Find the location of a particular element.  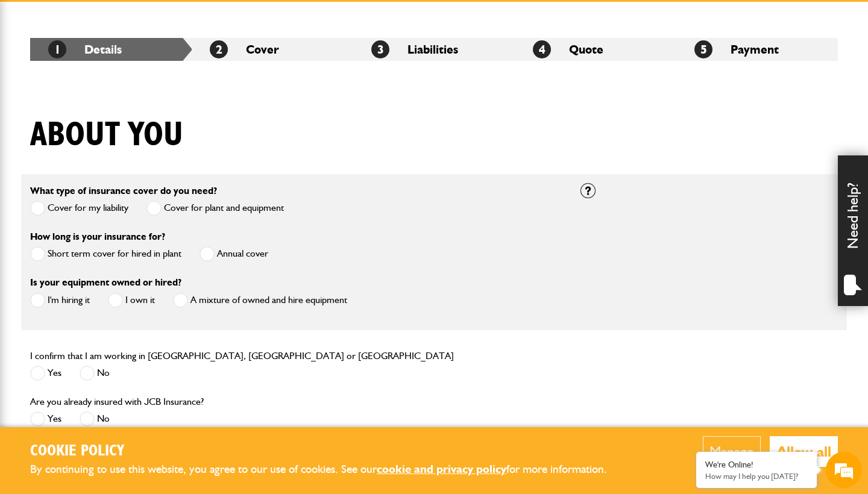

li: Details is located at coordinates (111, 50).